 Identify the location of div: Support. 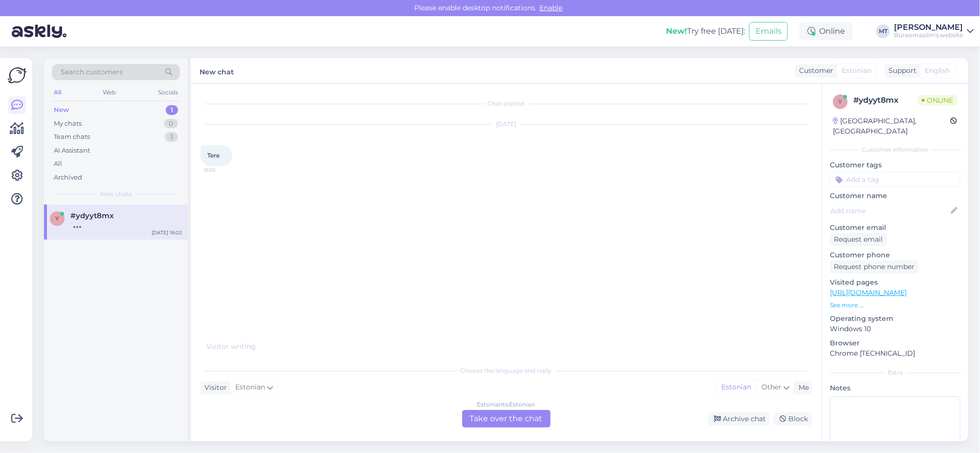
(900, 71).